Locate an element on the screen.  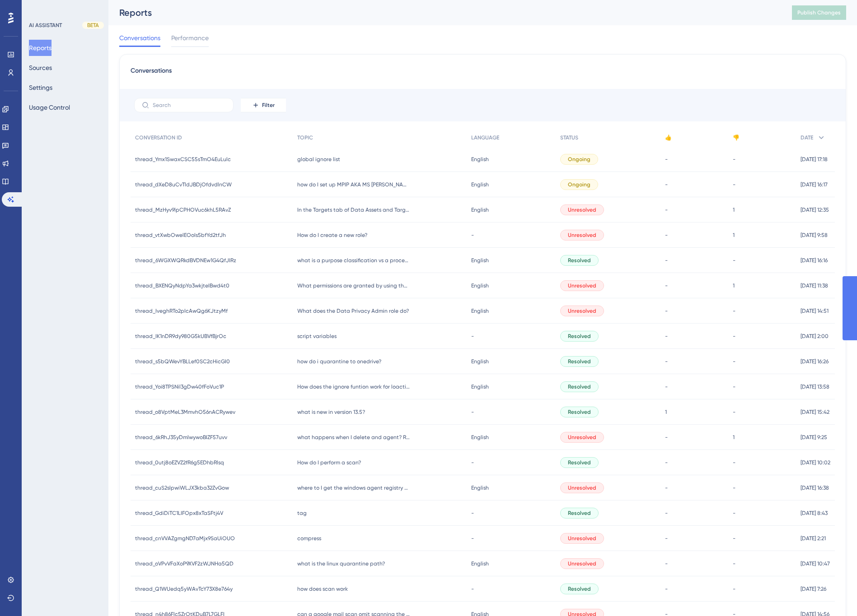
span: Filter is located at coordinates (269, 105).